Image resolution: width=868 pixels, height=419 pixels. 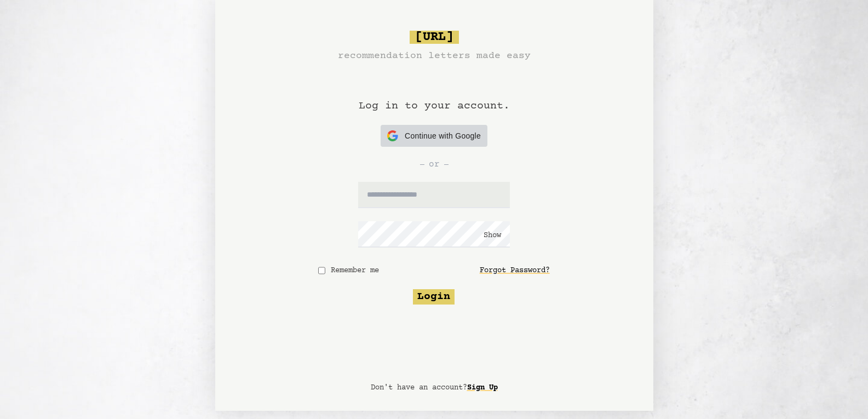 What do you see at coordinates (354, 271) in the screenshot?
I see `label: Remember me` at bounding box center [354, 271].